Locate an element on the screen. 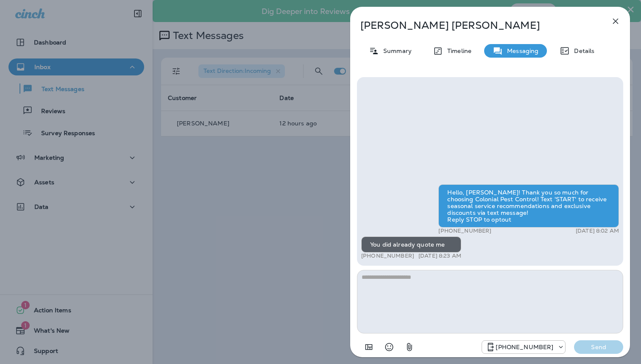 The image size is (641, 364). div: You did already quote me is located at coordinates (411, 244).